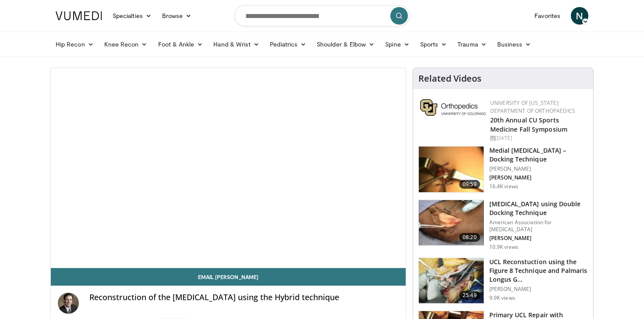 The image size is (644, 319). Describe the element at coordinates (177, 16) in the screenshot. I see `a: Browse` at that location.